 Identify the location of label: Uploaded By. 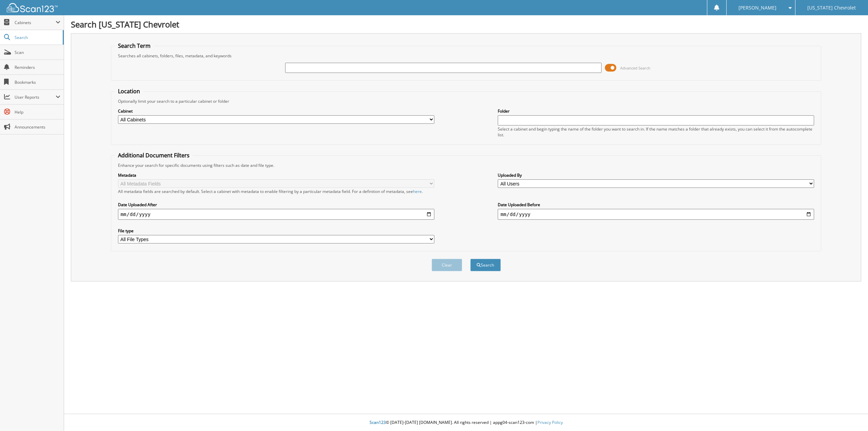
(656, 176).